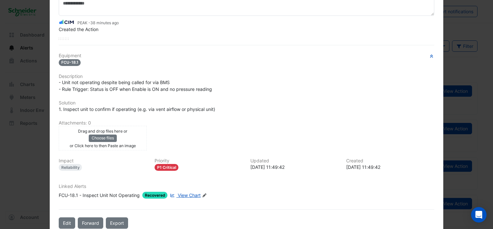 The height and width of the screenshot is (229, 493). What do you see at coordinates (155, 195) in the screenshot?
I see `span: Recovered` at bounding box center [155, 195].